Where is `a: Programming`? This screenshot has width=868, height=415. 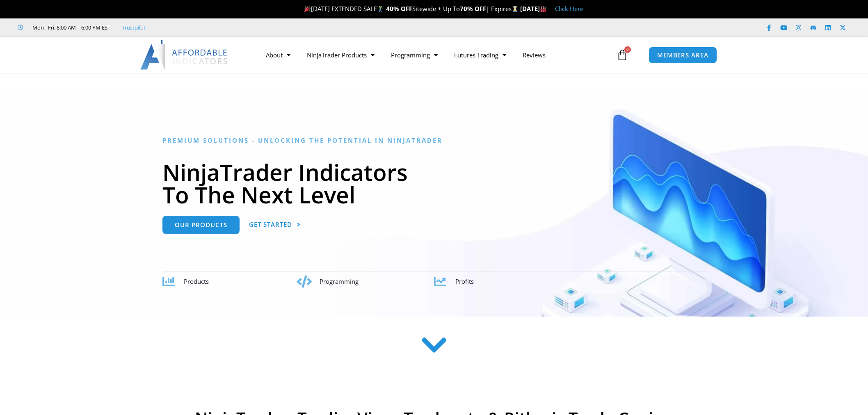 a: Programming is located at coordinates (414, 55).